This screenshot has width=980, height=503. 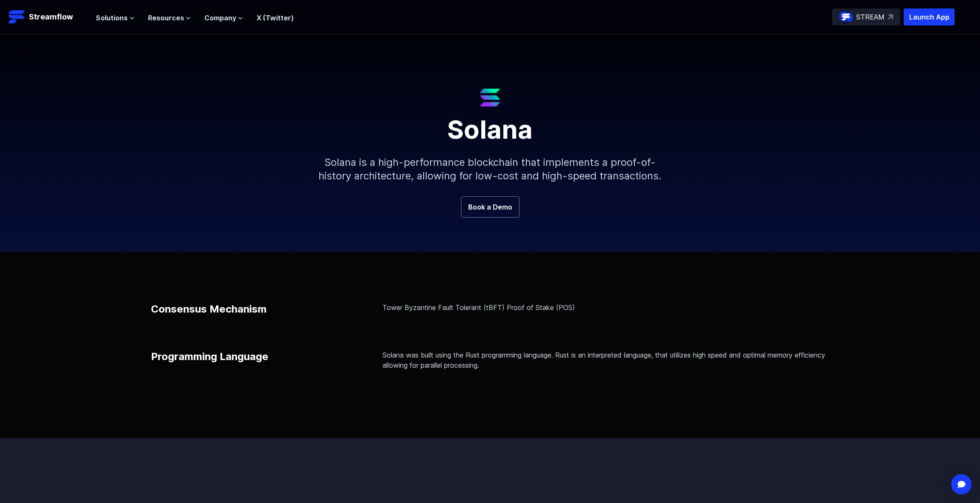 I want to click on button: Company, so click(x=224, y=18).